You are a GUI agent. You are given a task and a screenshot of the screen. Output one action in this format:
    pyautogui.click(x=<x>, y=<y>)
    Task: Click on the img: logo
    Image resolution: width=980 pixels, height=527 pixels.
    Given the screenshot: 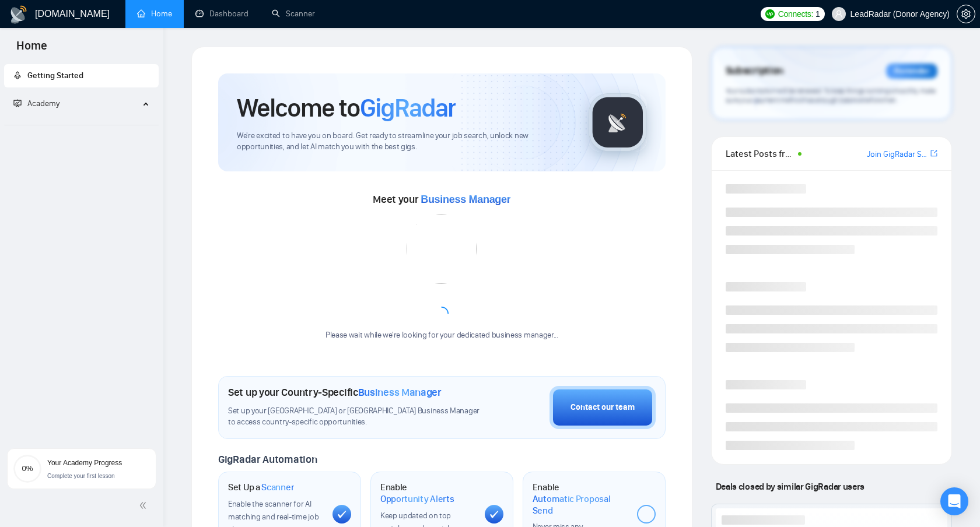 What is the action you would take?
    pyautogui.click(x=18, y=15)
    